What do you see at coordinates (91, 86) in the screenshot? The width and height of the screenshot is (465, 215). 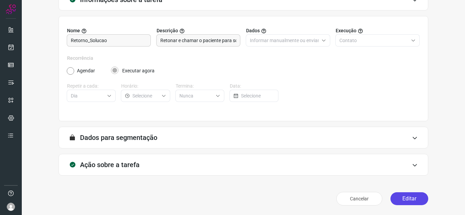 I see `label: Repetir a cada:` at bounding box center [91, 86].